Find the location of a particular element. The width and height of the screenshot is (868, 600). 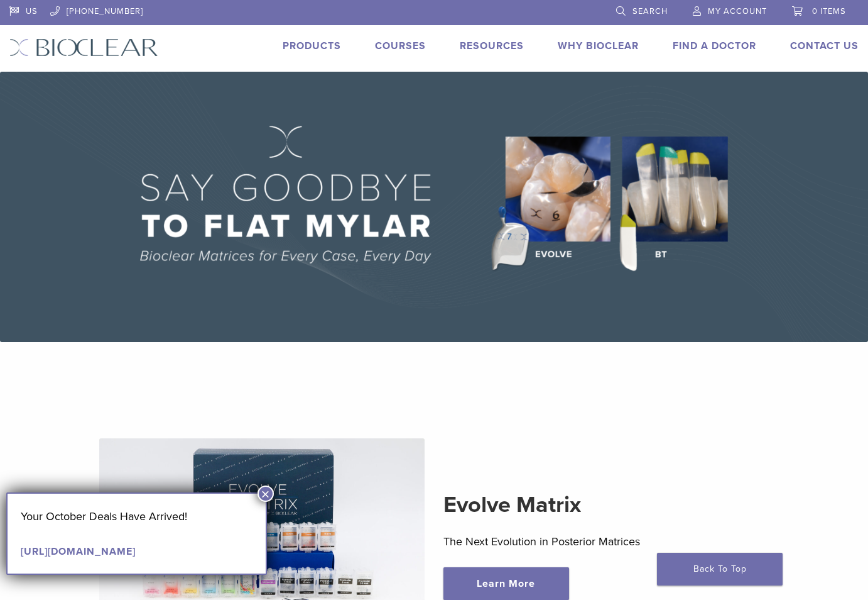

a: Products is located at coordinates (312, 46).